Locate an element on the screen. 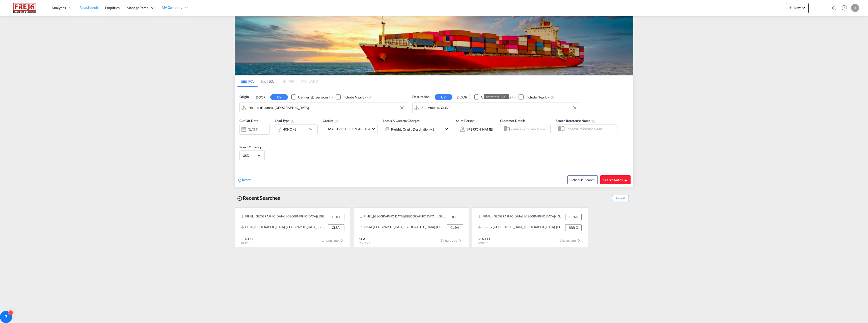 The image size is (868, 323). div: FIRAU is located at coordinates (573, 217).